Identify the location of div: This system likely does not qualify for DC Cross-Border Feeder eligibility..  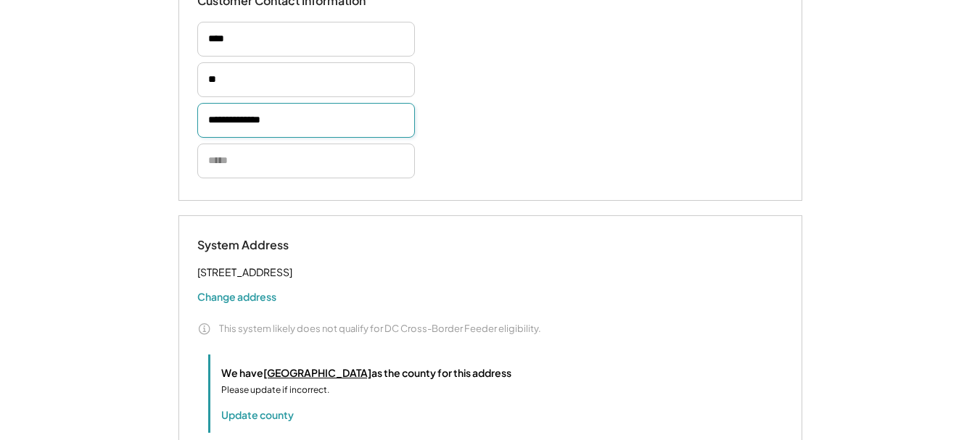
(380, 328).